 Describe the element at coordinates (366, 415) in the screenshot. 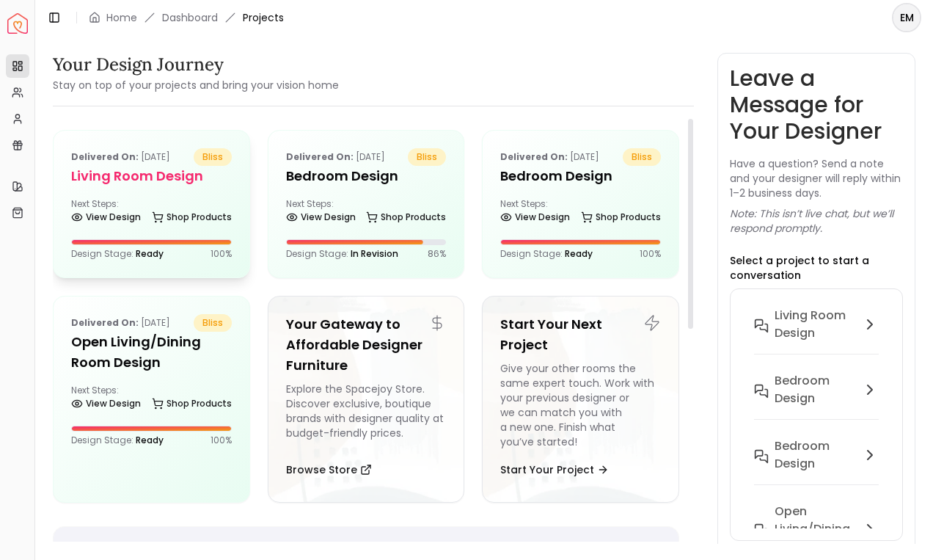

I see `div: Explore the Spacejoy Store. Discover exclusive, boutique brands with designer quality at budget-f...` at that location.